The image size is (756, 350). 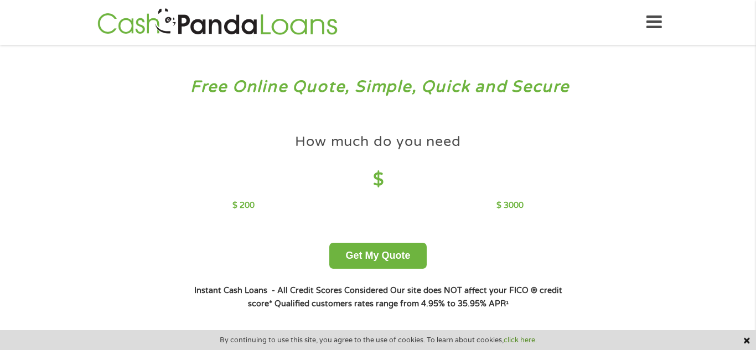 What do you see at coordinates (378, 340) in the screenshot?
I see `span: By continuing to use this site, you agree to the use of cookies. To learn about cookies,` at bounding box center [378, 340].